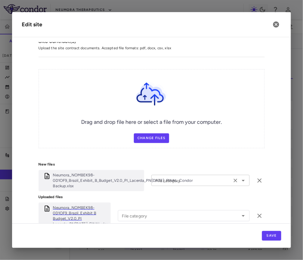  I want to click on p: Uploaded files, so click(152, 197).